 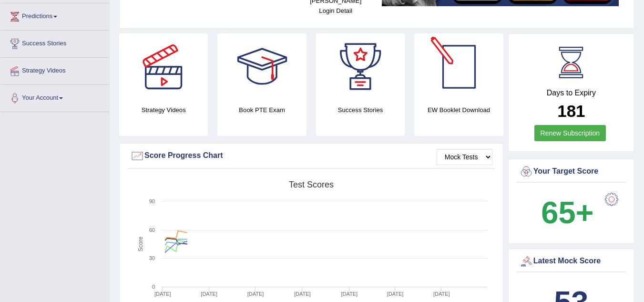 I want to click on b: 181, so click(x=571, y=111).